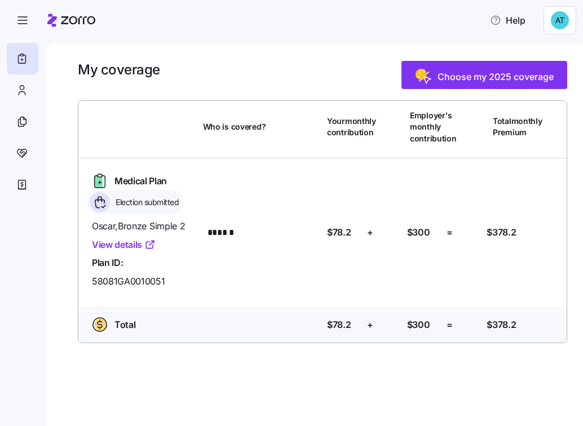 The width and height of the screenshot is (583, 426). What do you see at coordinates (560, 20) in the screenshot?
I see `img: 119da9b09e10e96eb69a6652d8b44c65` at bounding box center [560, 20].